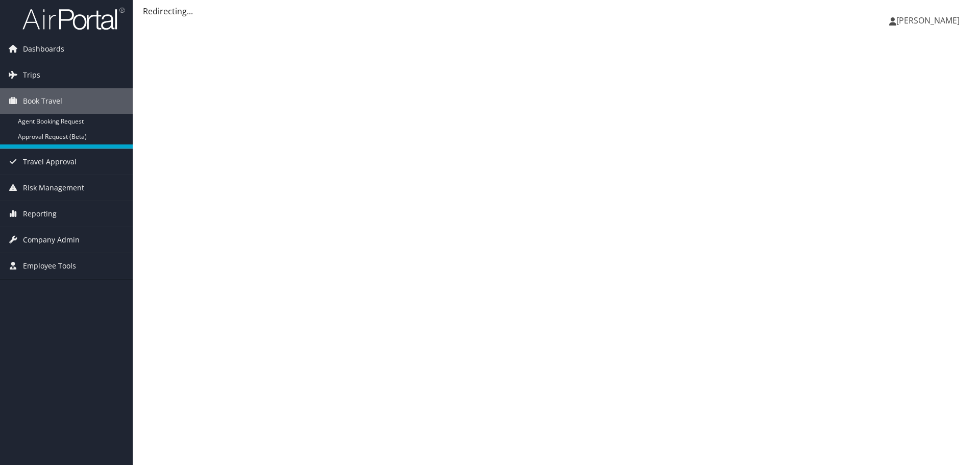 This screenshot has height=465, width=980. Describe the element at coordinates (40, 214) in the screenshot. I see `span: Reporting` at that location.